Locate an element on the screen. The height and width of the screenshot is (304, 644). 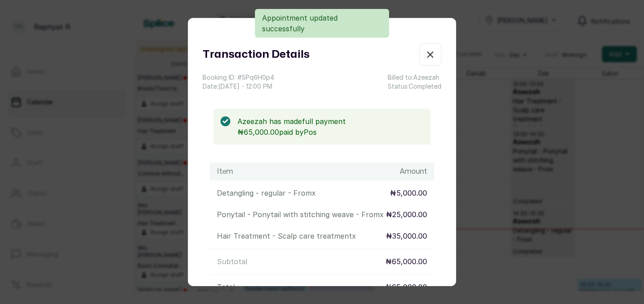
p: Subtotal is located at coordinates (232, 261).